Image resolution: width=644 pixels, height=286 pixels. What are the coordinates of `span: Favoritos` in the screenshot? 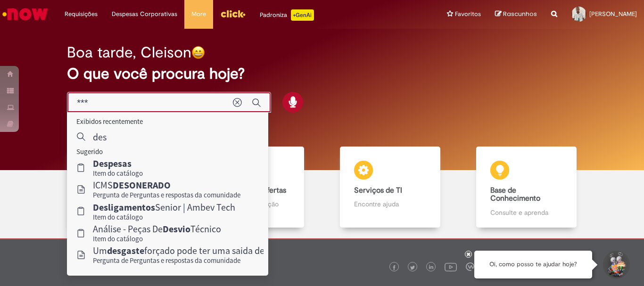 It's located at (468, 14).